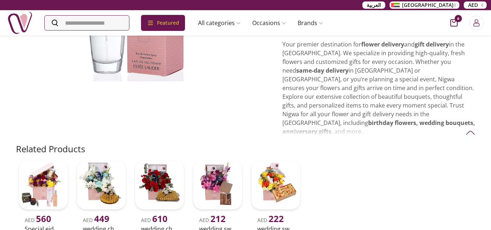  What do you see at coordinates (383, 44) in the screenshot?
I see `strong: flower delivery` at bounding box center [383, 44].